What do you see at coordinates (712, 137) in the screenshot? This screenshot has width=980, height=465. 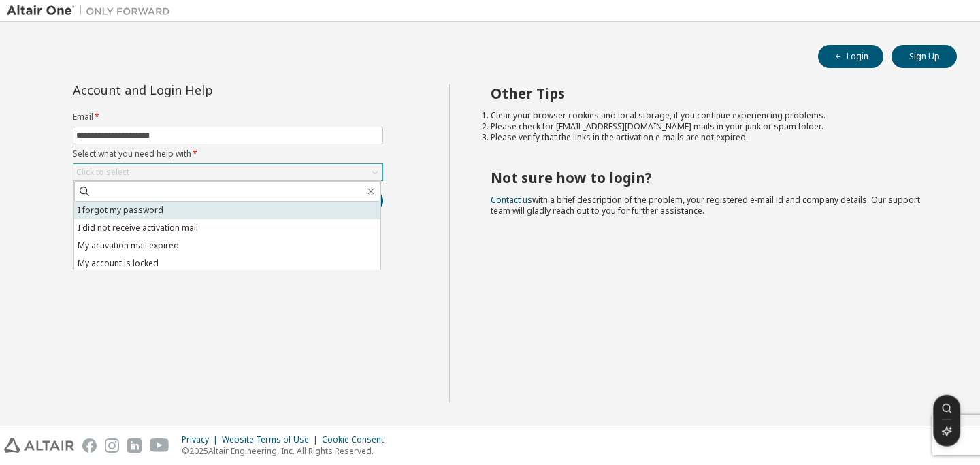 I see `li: Please verify that the links in the activation e-mails are not expired.` at bounding box center [712, 137].